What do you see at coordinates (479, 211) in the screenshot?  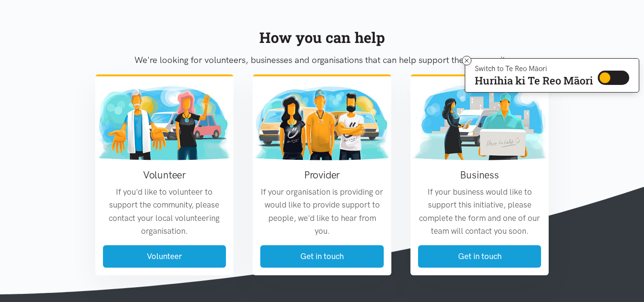 I see `p: If your business would like to support this initiative, please complete the form and one of our t...` at bounding box center [479, 211].